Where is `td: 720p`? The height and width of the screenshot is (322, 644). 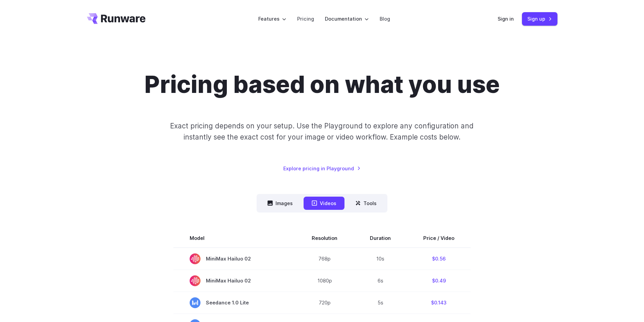 td: 720p is located at coordinates (325, 302).